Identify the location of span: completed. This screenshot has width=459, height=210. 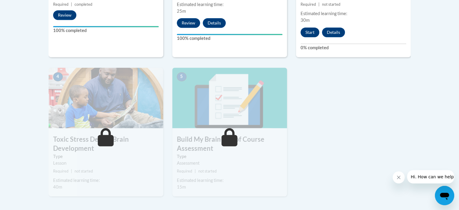
(83, 4).